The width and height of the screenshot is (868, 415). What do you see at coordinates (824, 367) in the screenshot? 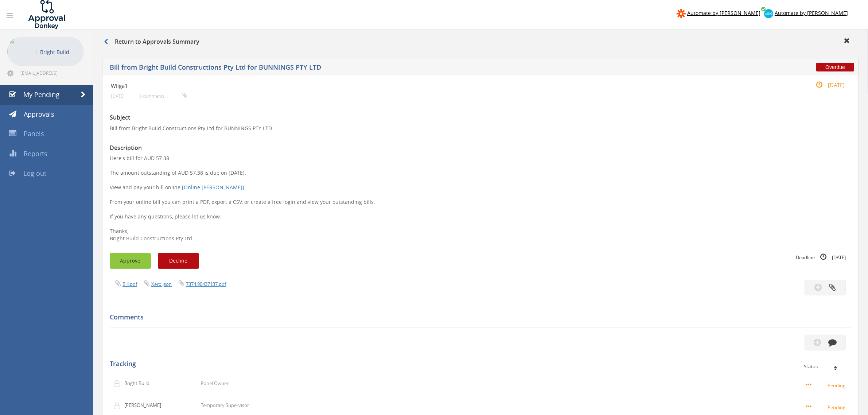
I see `div: Status` at bounding box center [824, 367].